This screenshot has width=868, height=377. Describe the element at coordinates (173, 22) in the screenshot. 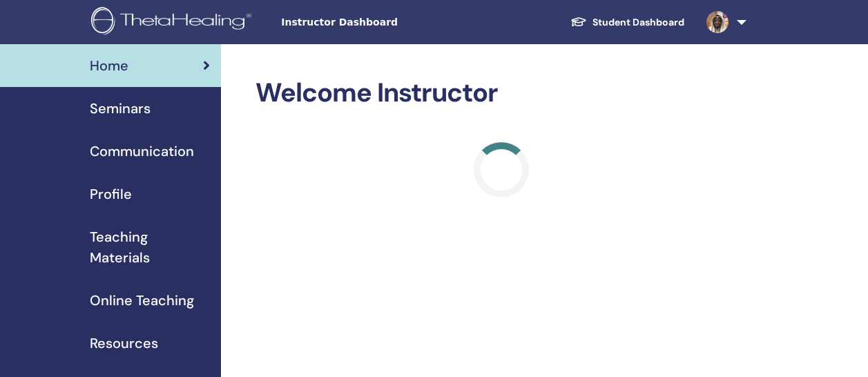

I see `img: logo.png` at that location.